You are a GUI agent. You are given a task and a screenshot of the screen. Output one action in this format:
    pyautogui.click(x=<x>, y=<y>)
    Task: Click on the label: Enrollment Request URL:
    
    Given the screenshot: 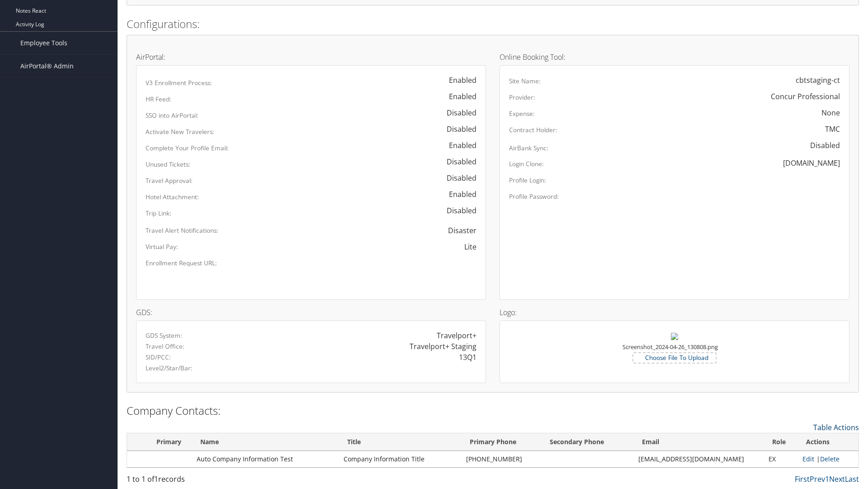 What is the action you would take?
    pyautogui.click(x=181, y=263)
    